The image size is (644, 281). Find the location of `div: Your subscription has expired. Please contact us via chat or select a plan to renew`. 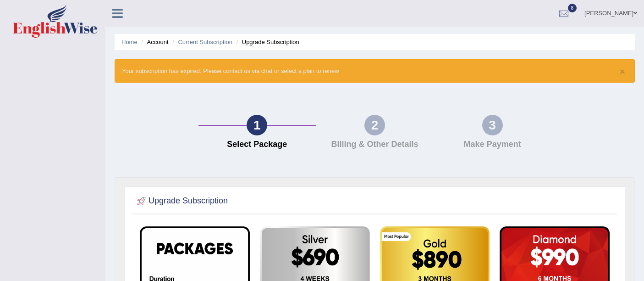

div: Your subscription has expired. Please contact us via chat or select a plan to renew is located at coordinates (375, 71).